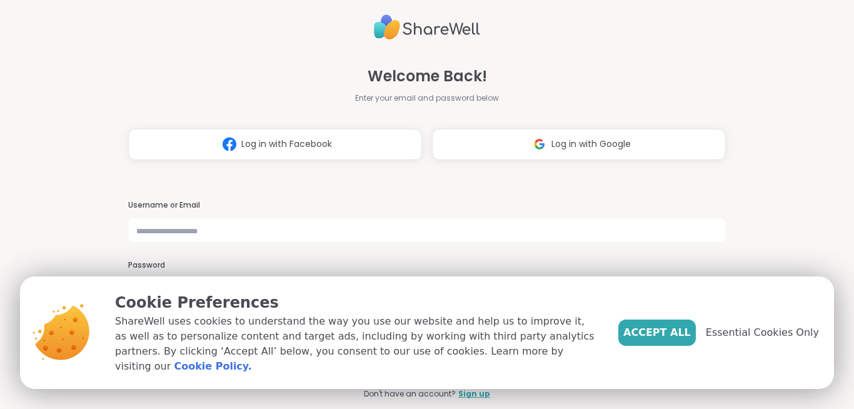 The height and width of the screenshot is (409, 854). Describe the element at coordinates (427, 76) in the screenshot. I see `span: Welcome Back!` at that location.